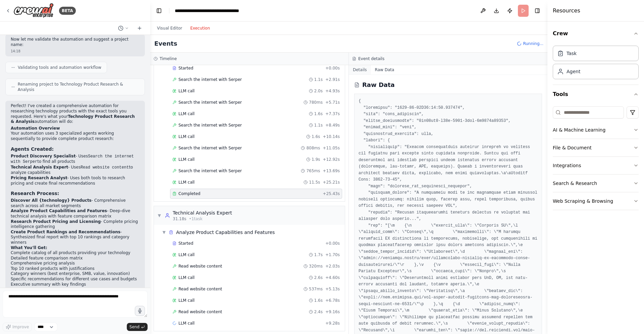 This screenshot has width=644, height=334. I want to click on button: Execution, so click(200, 28).